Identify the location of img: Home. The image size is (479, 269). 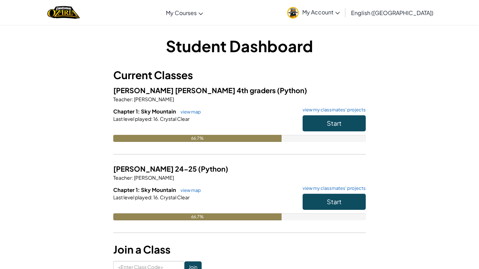
(63, 12).